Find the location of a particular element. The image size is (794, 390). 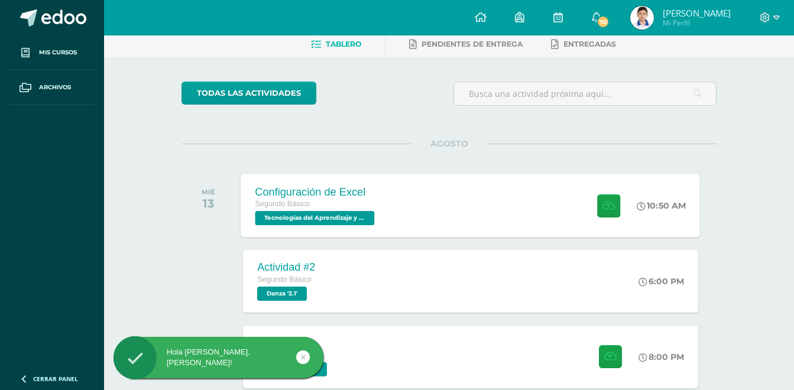

input: Busca una actividad próxima aquí... is located at coordinates (585, 93).